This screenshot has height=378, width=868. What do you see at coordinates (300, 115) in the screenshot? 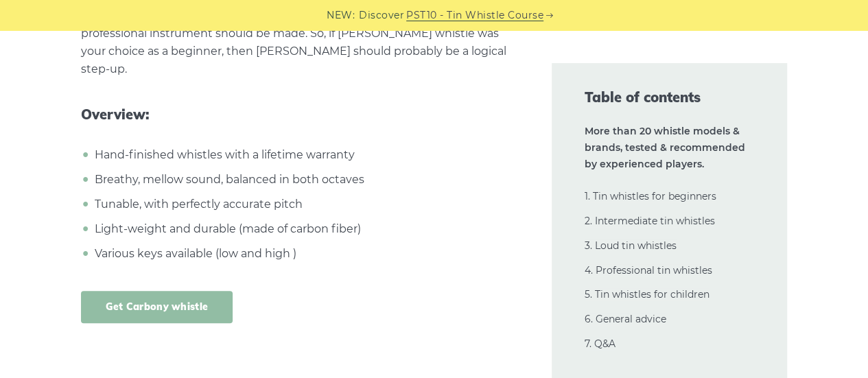
I see `span: Overview:` at bounding box center [300, 115].